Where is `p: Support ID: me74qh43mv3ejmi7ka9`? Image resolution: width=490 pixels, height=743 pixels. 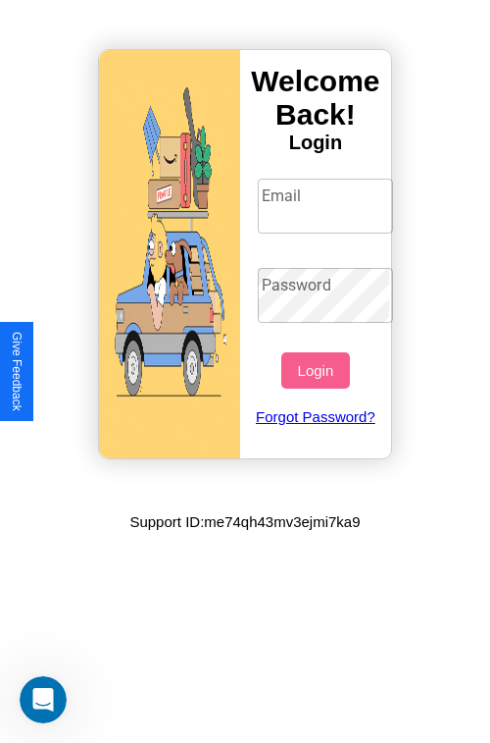
p: Support ID: me74qh43mv3ejmi7ka9 is located at coordinates (244, 521).